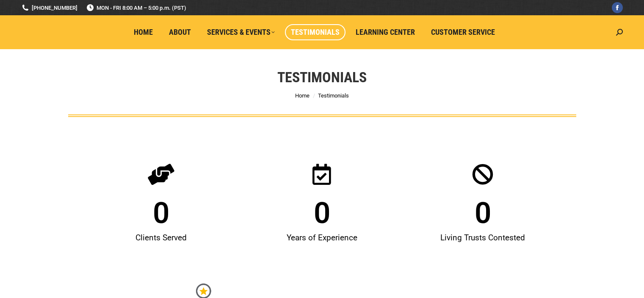  What do you see at coordinates (385, 32) in the screenshot?
I see `a: Learning Center` at bounding box center [385, 32].